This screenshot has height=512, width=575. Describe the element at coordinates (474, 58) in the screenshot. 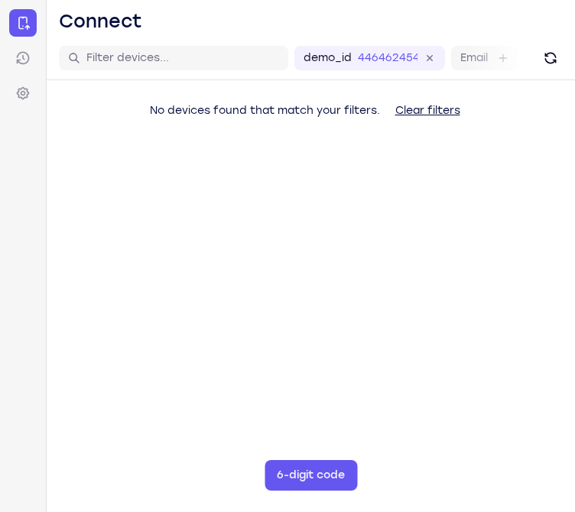

I see `label: Email` at that location.